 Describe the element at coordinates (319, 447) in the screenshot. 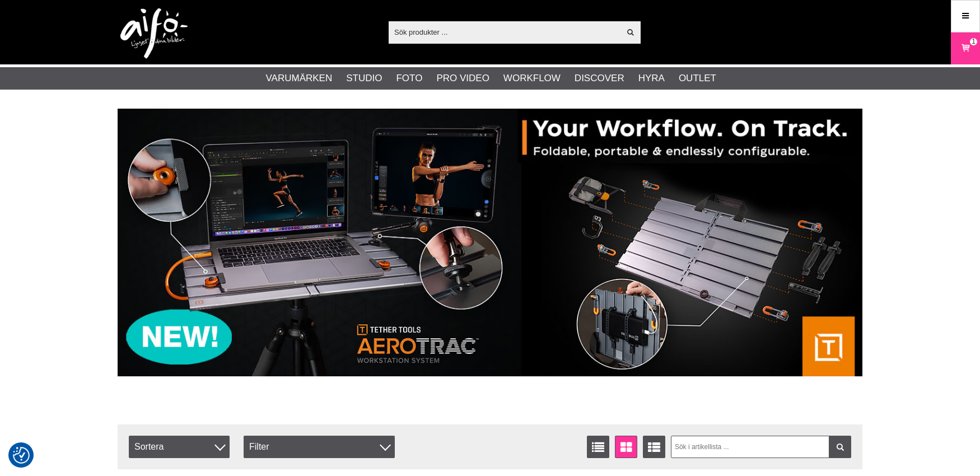

I see `div: Filter` at that location.